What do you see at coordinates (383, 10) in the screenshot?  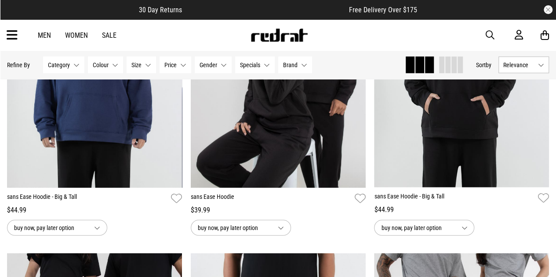 I see `span: Free Delivery Over $175` at bounding box center [383, 10].